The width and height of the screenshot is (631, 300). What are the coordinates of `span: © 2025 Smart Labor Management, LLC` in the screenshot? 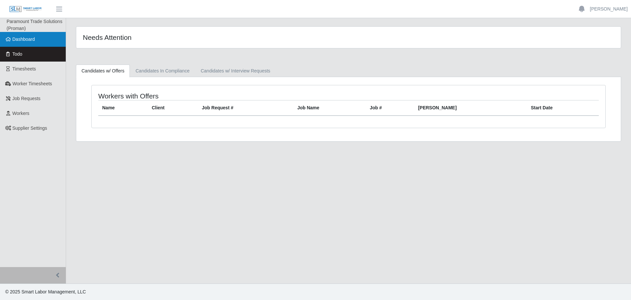 It's located at (45, 291).